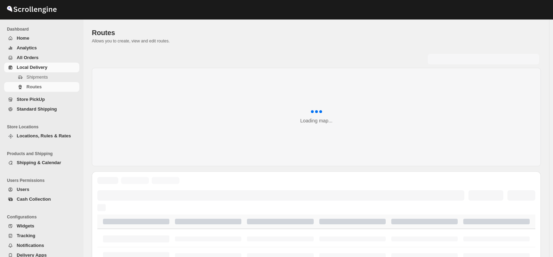 This screenshot has height=257, width=553. I want to click on p: Allows you to create, view and edit routes., so click(316, 41).